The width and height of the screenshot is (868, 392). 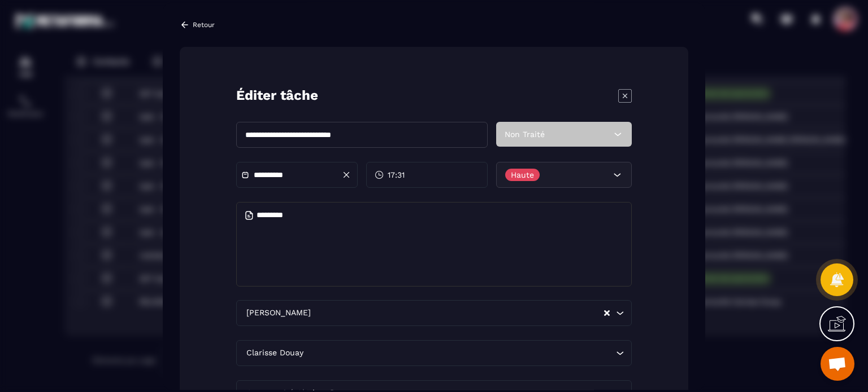 I want to click on div: Ouvrir le chat, so click(x=838, y=364).